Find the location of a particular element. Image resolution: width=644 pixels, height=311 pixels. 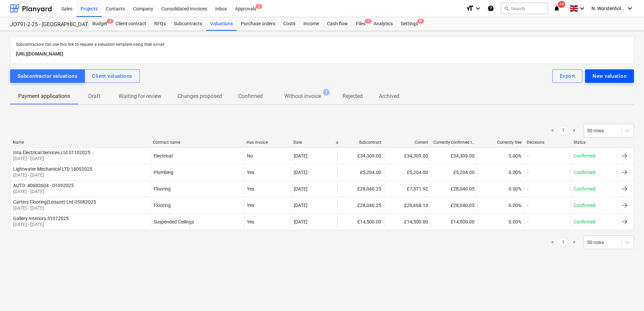

div: Currently free is located at coordinates (501, 142).